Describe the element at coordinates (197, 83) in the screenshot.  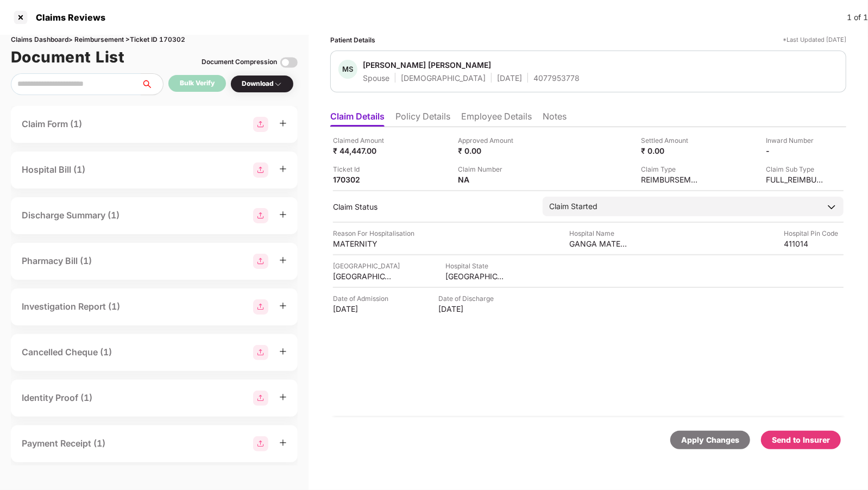
I see `div: Bulk Verify` at that location.